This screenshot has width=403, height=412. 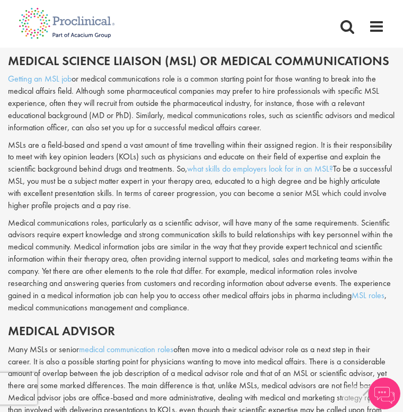 What do you see at coordinates (201, 175) in the screenshot?
I see `p: MSLs are a field-based and spend a vast amount of time travelling within their assigned region. I...` at bounding box center [201, 175].